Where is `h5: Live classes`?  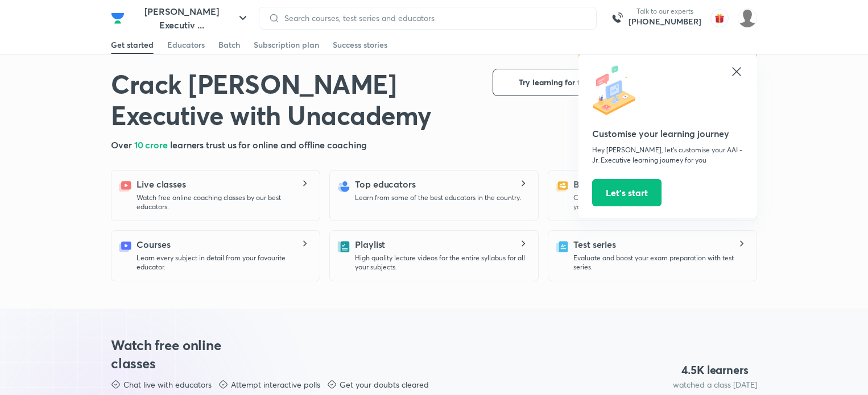 h5: Live classes is located at coordinates (161, 184).